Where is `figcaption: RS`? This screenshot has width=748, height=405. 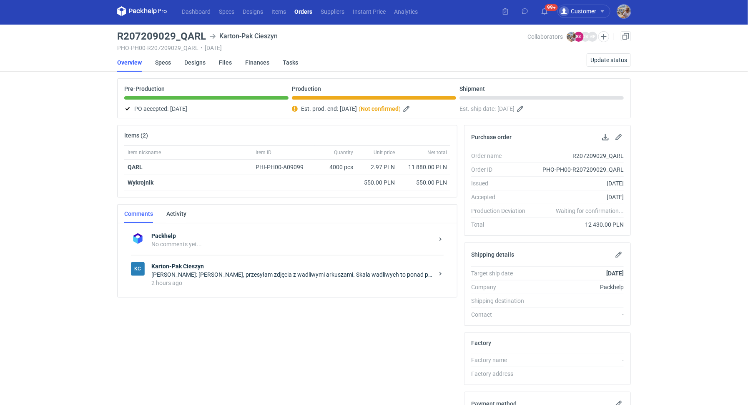
figcaption: RS is located at coordinates (579, 37).